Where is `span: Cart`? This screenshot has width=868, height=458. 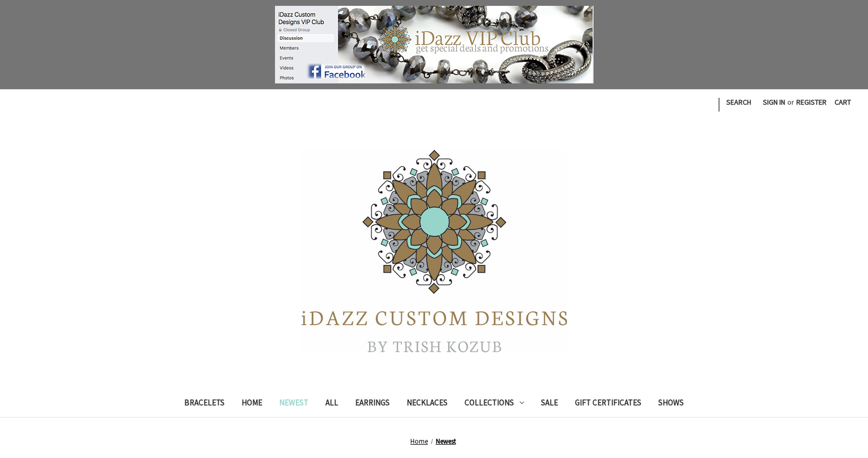 span: Cart is located at coordinates (842, 102).